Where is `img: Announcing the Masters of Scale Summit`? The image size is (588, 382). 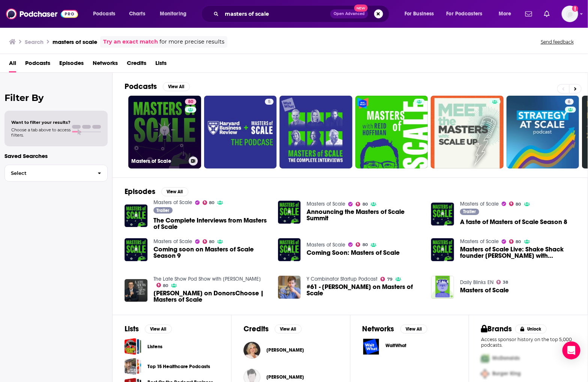
img: Announcing the Masters of Scale Summit is located at coordinates (290, 212).